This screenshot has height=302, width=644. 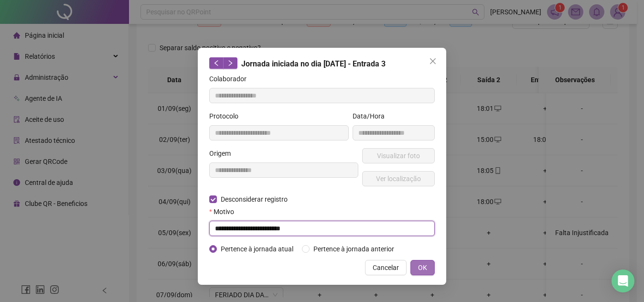 I want to click on span: OK, so click(x=422, y=268).